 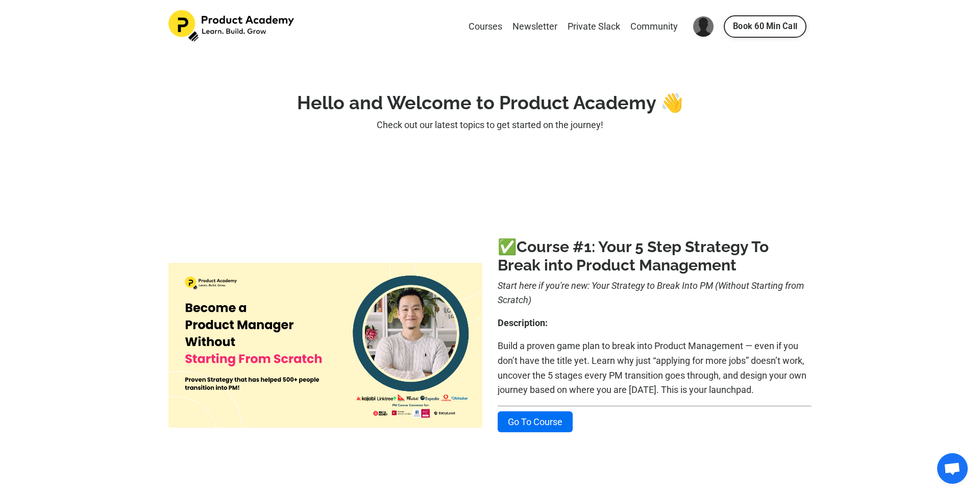 What do you see at coordinates (535, 421) in the screenshot?
I see `a: Go To Course` at bounding box center [535, 421].